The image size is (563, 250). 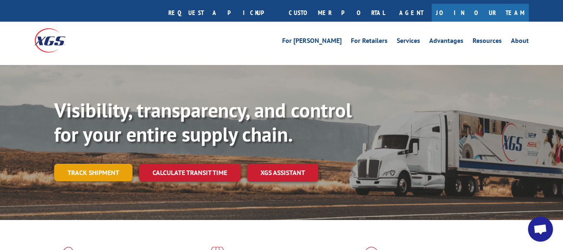 I want to click on a: Customer Portal, so click(x=336, y=12).